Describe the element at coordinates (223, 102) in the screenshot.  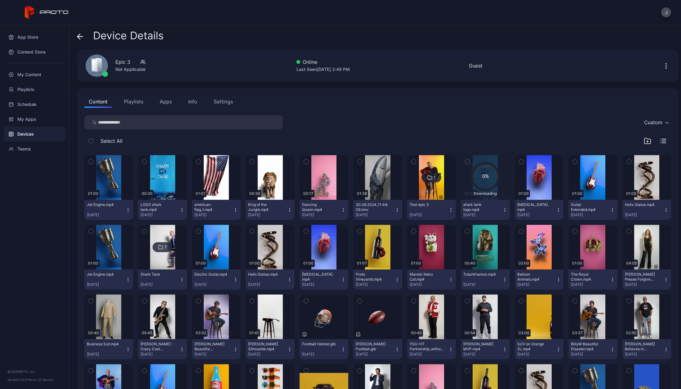
I see `button: Settings` at that location.